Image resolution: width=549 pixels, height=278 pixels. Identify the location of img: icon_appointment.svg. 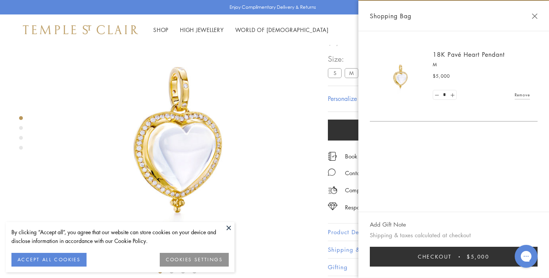
(333, 156).